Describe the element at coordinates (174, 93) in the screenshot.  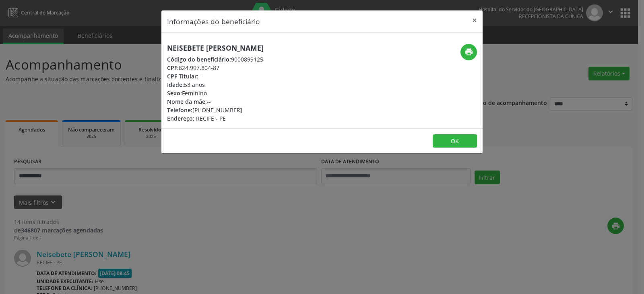
I see `span: Sexo:` at that location.